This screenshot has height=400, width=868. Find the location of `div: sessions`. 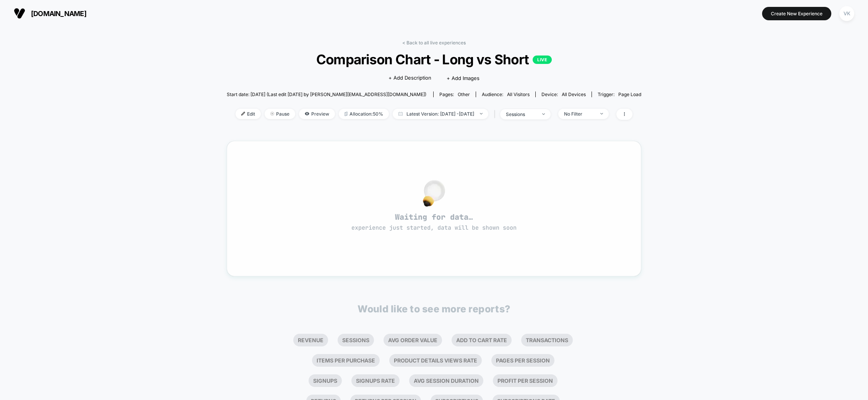

div: sessions is located at coordinates (521, 114).